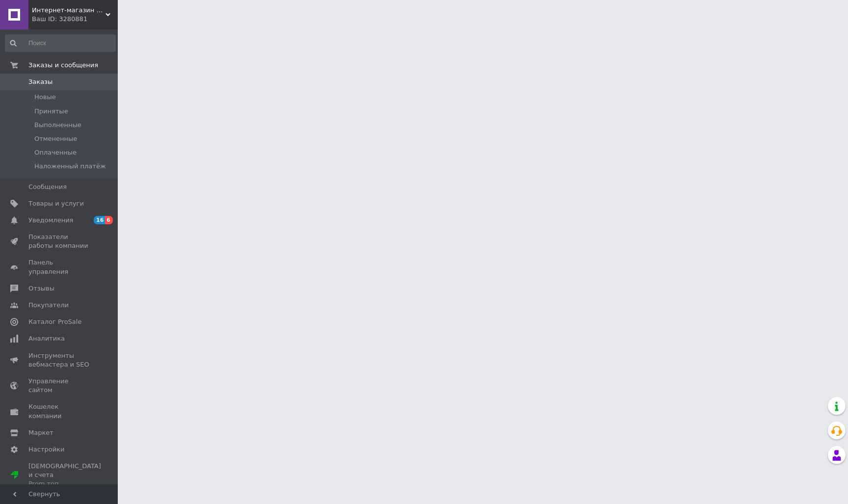 Image resolution: width=848 pixels, height=504 pixels. What do you see at coordinates (109, 220) in the screenshot?
I see `span: 6` at bounding box center [109, 220].